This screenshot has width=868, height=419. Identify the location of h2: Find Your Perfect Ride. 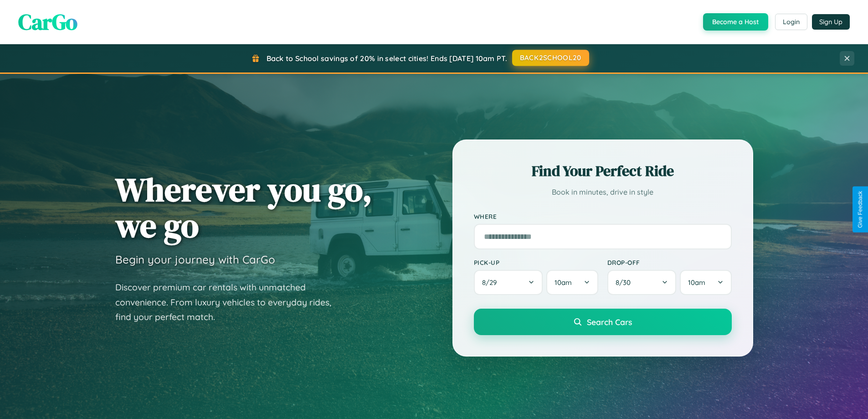
(603, 171).